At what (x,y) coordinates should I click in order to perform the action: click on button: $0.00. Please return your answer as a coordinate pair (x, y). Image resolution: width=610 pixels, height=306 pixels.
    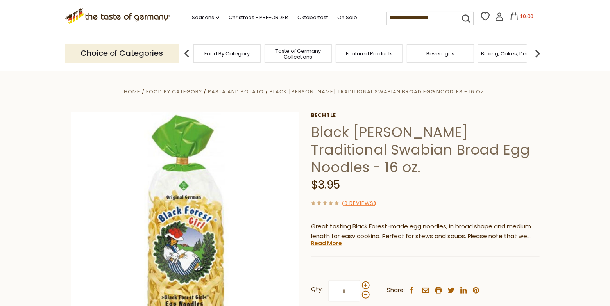
    Looking at the image, I should click on (522, 18).